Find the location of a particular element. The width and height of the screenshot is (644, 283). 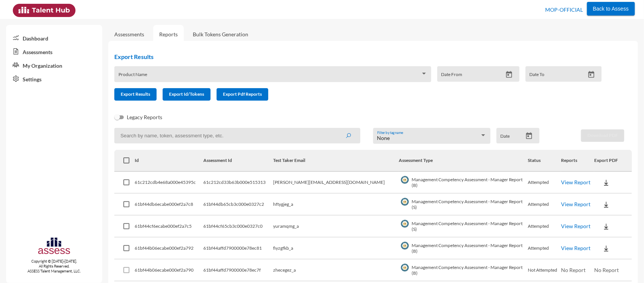

td: 61bf44db6ecabe000ef2a7c8 is located at coordinates (169, 205).